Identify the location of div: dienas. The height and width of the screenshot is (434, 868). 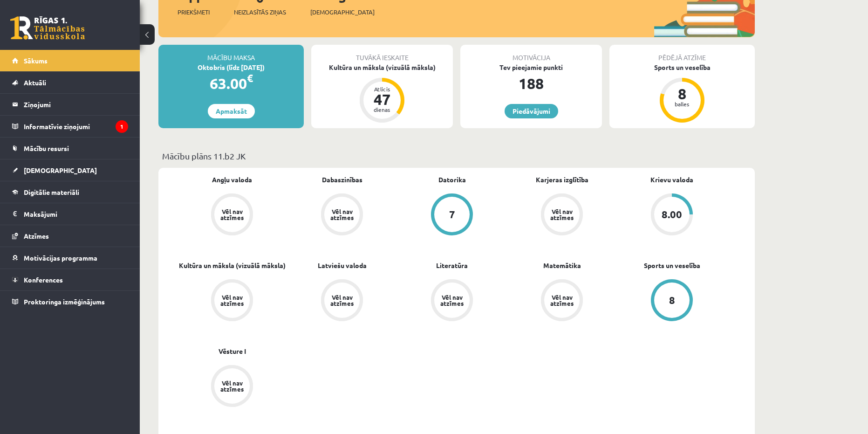
(382, 110).